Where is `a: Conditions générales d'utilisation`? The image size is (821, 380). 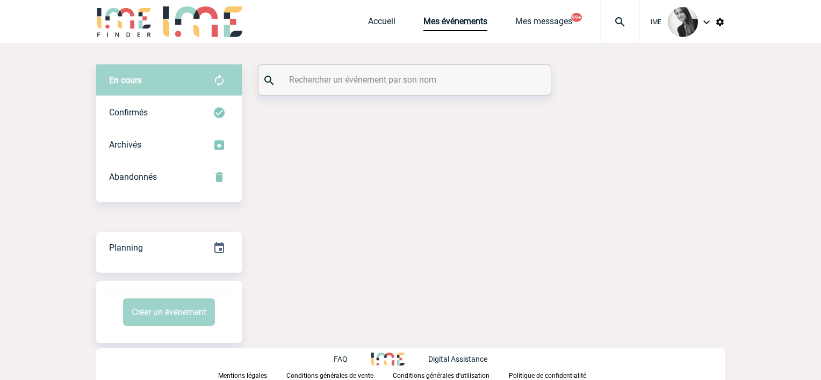 a: Conditions générales d'utilisation is located at coordinates (451, 375).